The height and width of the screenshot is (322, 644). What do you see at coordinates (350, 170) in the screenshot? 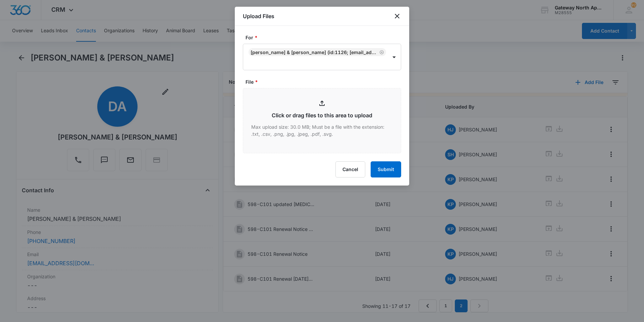
I see `button: Cancel` at bounding box center [350, 170].